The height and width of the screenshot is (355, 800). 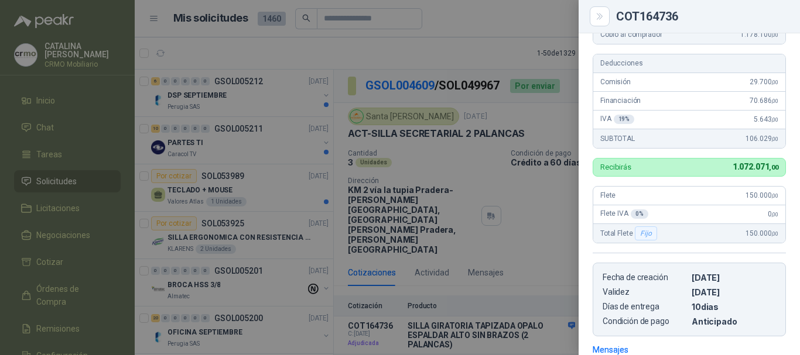 I want to click on span: Financiación, so click(x=620, y=101).